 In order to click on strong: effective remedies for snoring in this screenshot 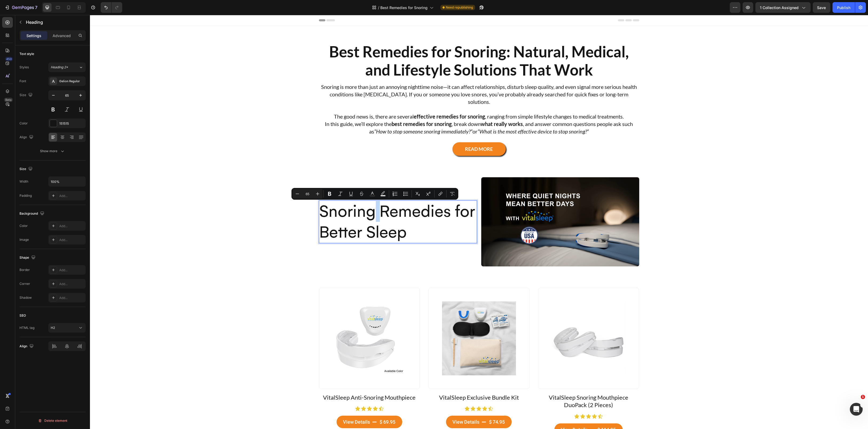, I will do `click(360, 101)`.